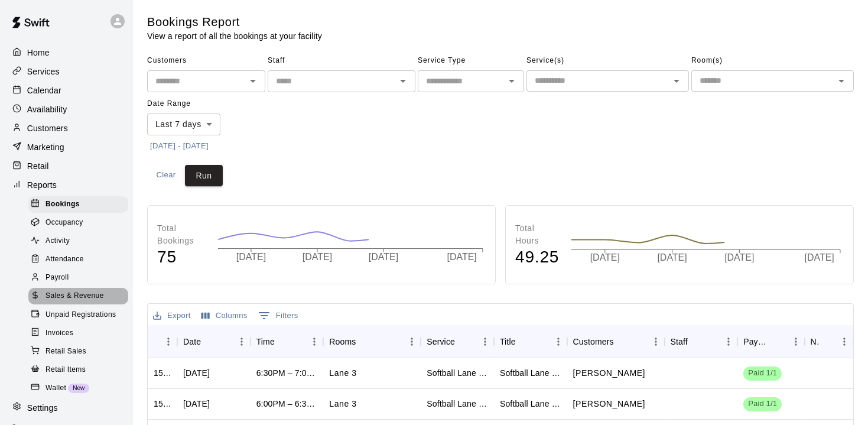  I want to click on p: Retail, so click(38, 166).